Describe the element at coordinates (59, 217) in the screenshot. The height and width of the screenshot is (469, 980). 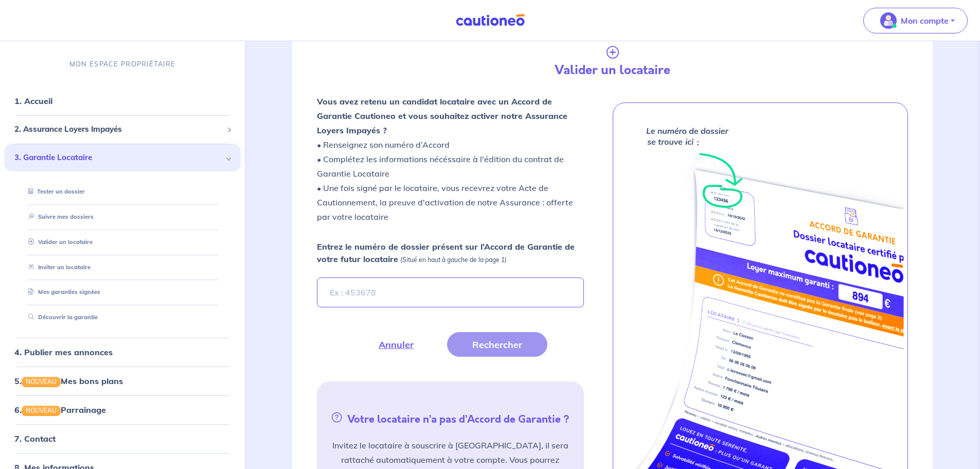
I see `a: Suivre mes dossiers` at that location.